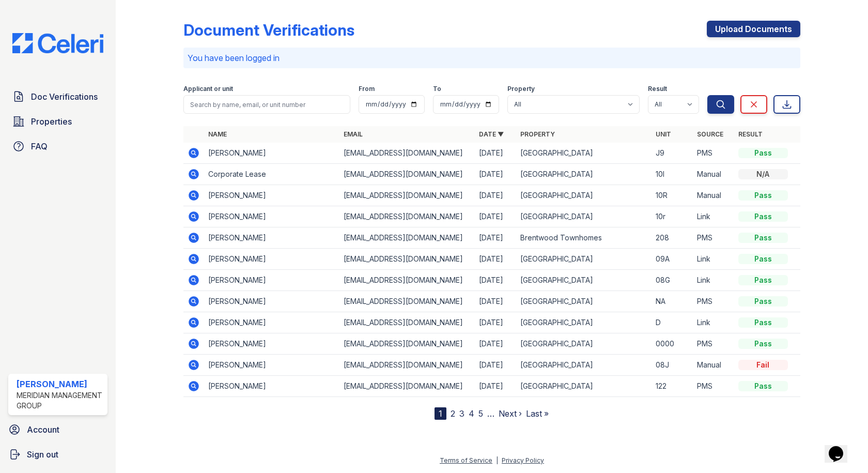  What do you see at coordinates (714, 196) in the screenshot?
I see `td: Manual` at bounding box center [714, 196].